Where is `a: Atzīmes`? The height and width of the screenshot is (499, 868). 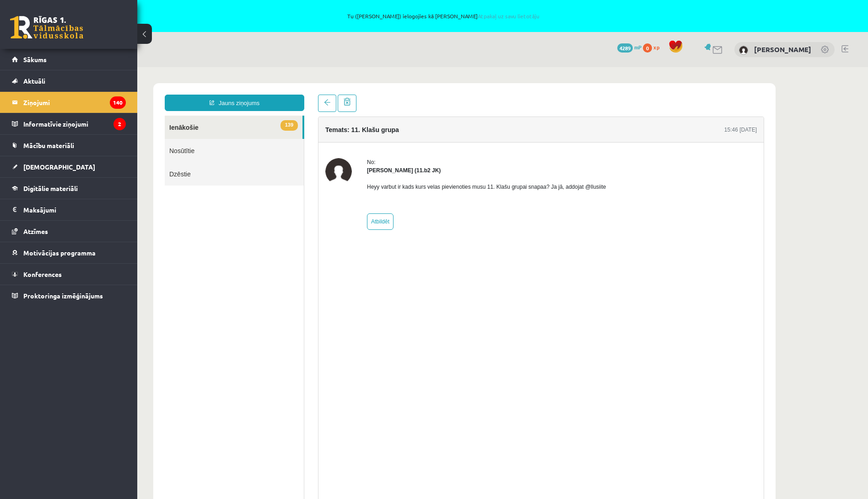 a: Atzīmes is located at coordinates (68, 231).